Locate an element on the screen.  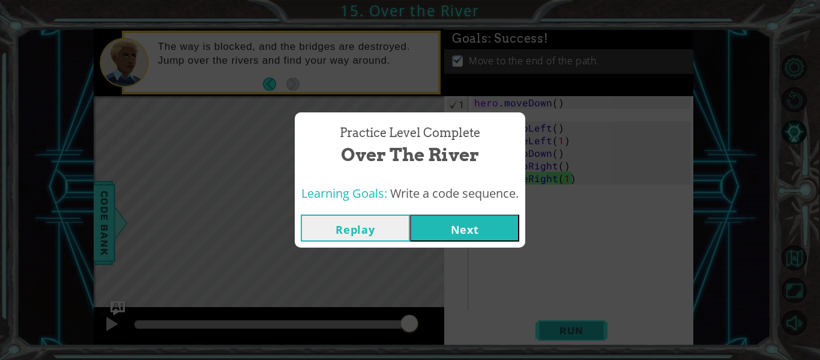
button: Replay is located at coordinates (355, 228).